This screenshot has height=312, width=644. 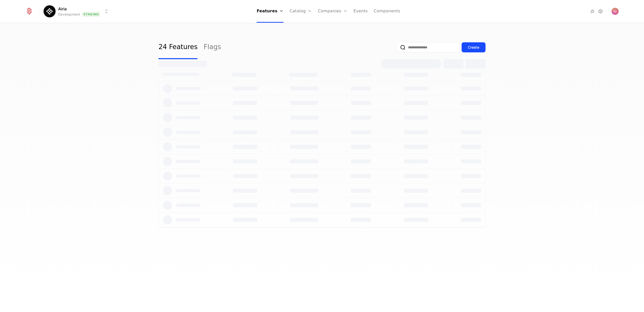 I want to click on img: Airia, so click(x=50, y=11).